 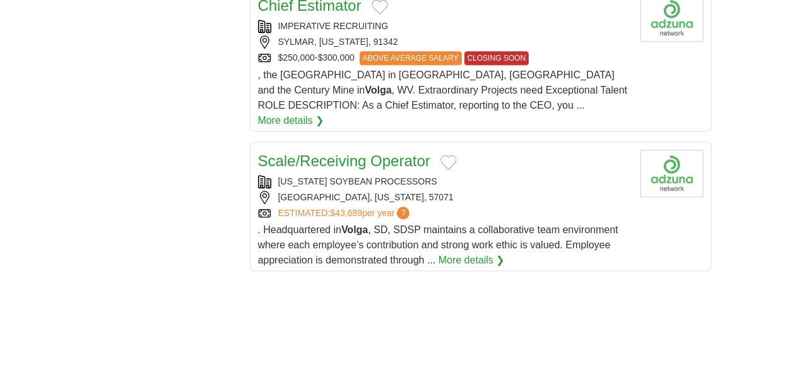 I want to click on a: ESTIMATED:$43,689per year?, so click(x=345, y=213).